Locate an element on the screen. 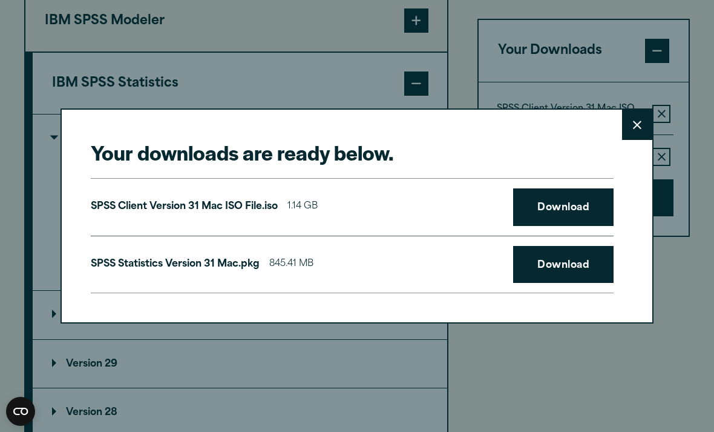 This screenshot has width=714, height=432. button: Open CMP widget is located at coordinates (21, 411).